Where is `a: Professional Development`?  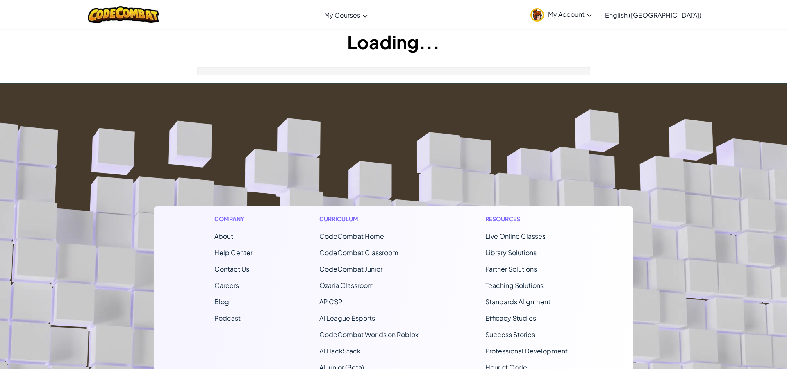
a: Professional Development is located at coordinates (526, 351).